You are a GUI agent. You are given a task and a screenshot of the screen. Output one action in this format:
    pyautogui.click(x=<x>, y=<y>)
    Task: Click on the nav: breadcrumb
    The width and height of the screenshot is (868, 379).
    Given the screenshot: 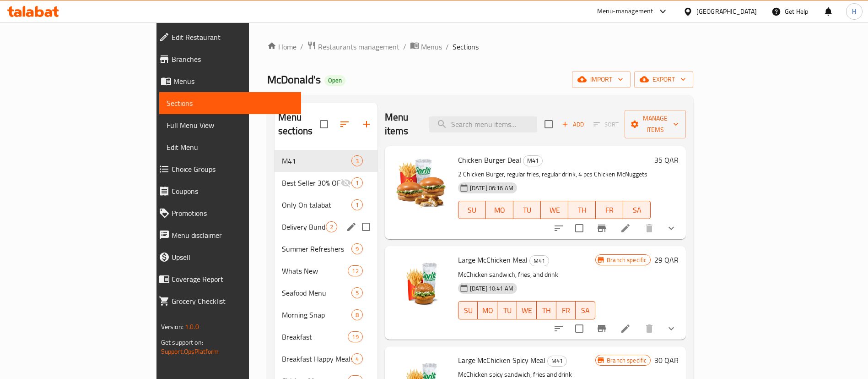 What is the action you would take?
    pyautogui.click(x=480, y=46)
    